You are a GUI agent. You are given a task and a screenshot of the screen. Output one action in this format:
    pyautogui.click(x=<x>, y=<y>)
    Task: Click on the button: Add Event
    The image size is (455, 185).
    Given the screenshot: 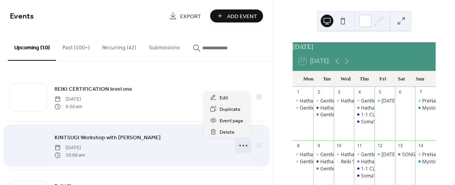 What is the action you would take?
    pyautogui.click(x=237, y=16)
    